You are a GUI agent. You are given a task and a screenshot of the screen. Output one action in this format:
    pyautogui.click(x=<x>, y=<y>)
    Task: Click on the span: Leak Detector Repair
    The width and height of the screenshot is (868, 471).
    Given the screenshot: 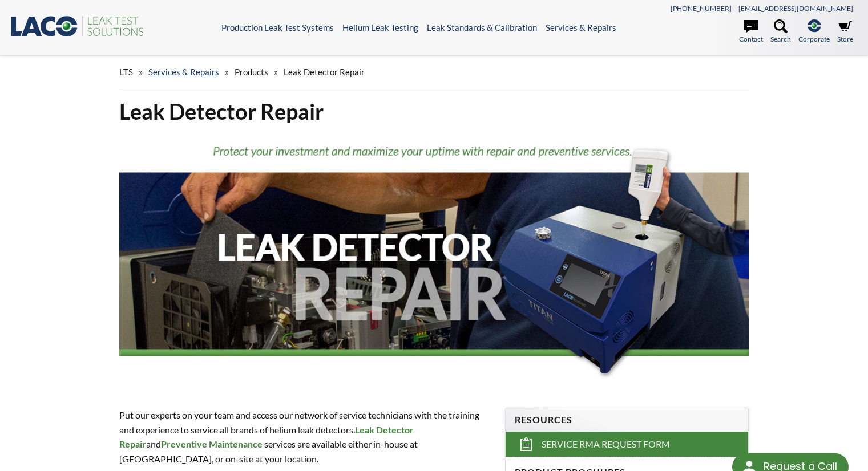 What is the action you would take?
    pyautogui.click(x=324, y=72)
    